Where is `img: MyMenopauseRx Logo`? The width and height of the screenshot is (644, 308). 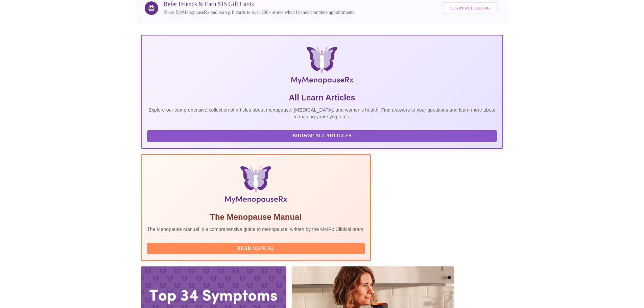
img: MyMenopauseRx Logo is located at coordinates (322, 67).